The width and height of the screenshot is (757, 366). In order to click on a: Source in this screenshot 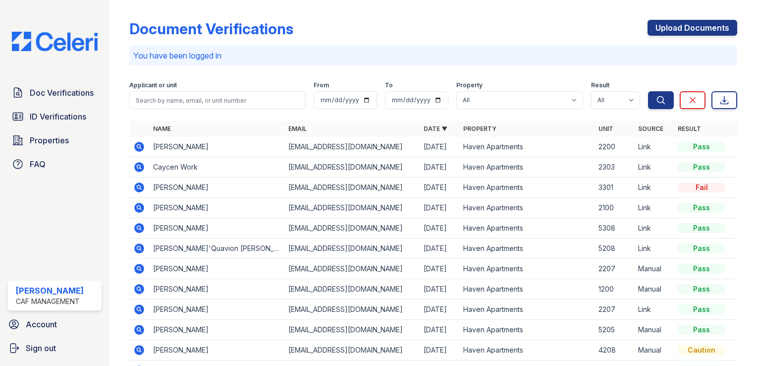, I will do `click(650, 128)`.